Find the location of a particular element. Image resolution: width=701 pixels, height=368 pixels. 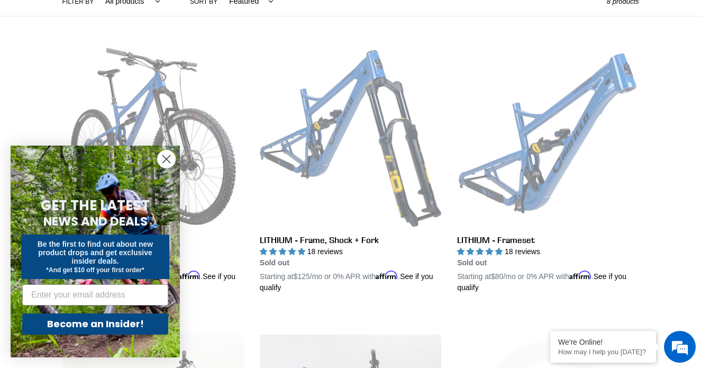

p: How may I help you today? is located at coordinates (603, 351).